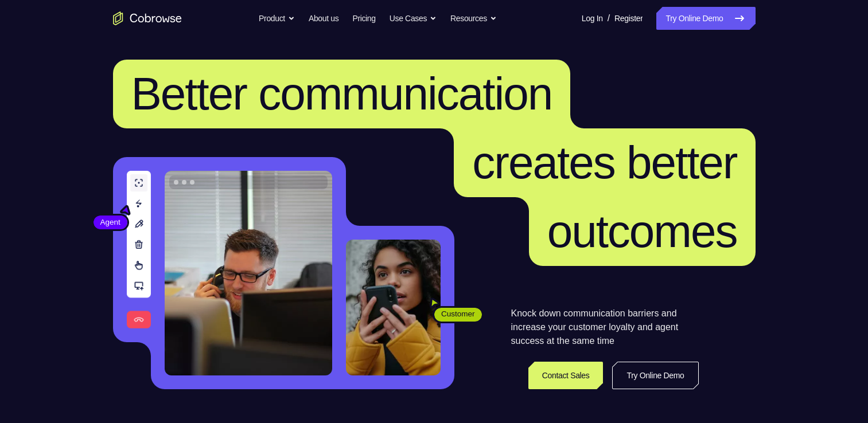 Image resolution: width=868 pixels, height=423 pixels. I want to click on a: Contact Sales, so click(566, 375).